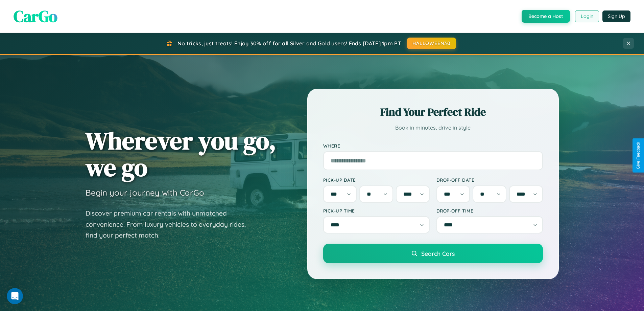 The image size is (644, 311). I want to click on label: Where, so click(433, 145).